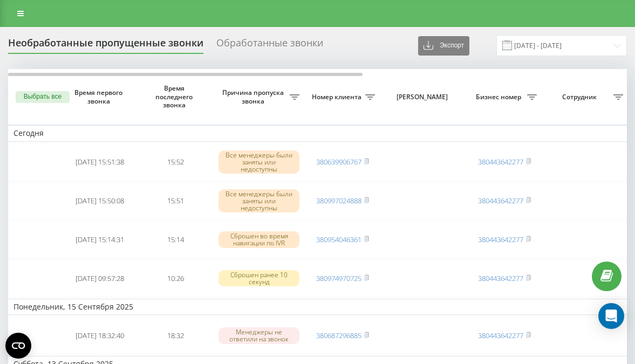  Describe the element at coordinates (611, 316) in the screenshot. I see `div: Open Intercom Messenger` at that location.